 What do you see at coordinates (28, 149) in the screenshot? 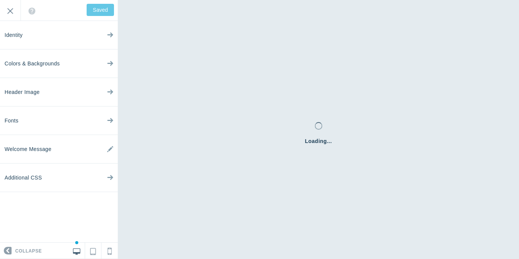
I see `span: Welcome Message` at bounding box center [28, 149].